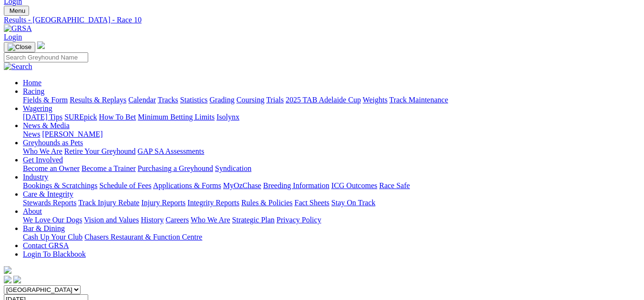 The image size is (644, 300). What do you see at coordinates (177, 220) in the screenshot?
I see `a: Careers` at bounding box center [177, 220].